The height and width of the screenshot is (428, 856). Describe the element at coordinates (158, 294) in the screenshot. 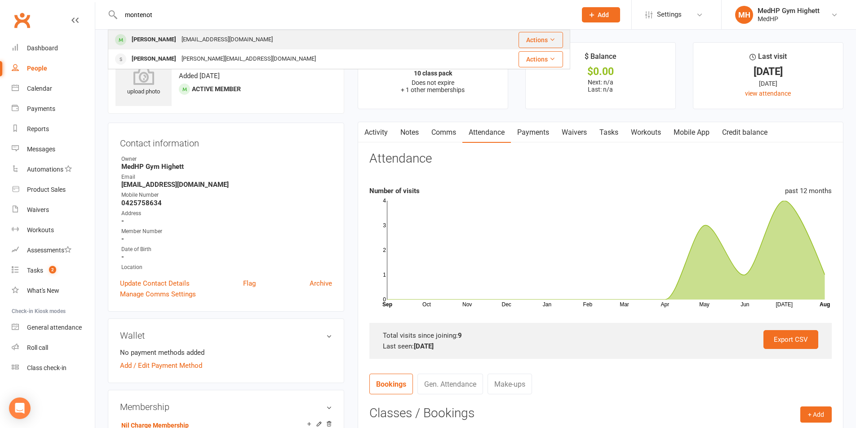

I see `a: Manage Comms Settings` at that location.